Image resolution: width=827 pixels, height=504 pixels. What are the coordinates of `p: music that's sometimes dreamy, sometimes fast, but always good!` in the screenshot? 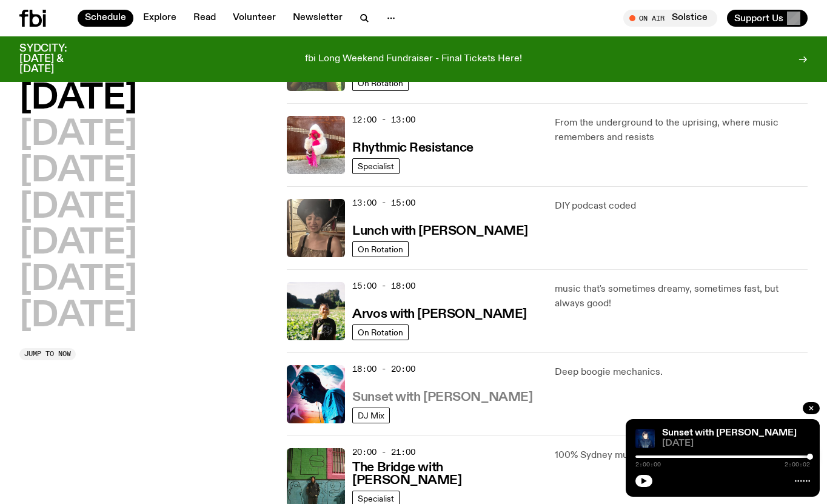 It's located at (681, 297).